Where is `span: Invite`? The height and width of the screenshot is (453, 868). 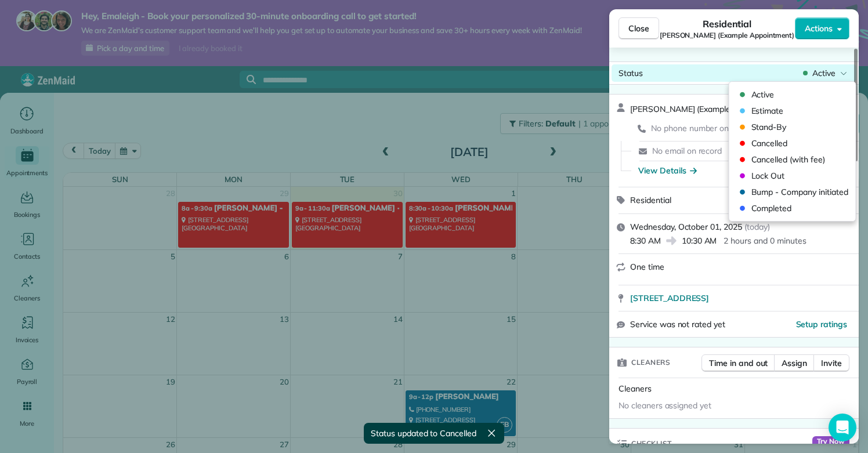 span: Invite is located at coordinates (831, 363).